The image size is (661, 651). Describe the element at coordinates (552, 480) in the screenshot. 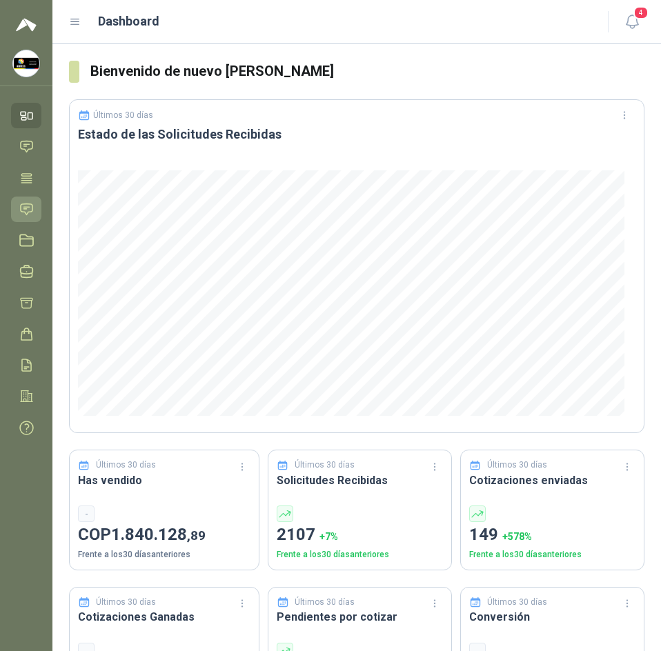

I see `h3: Cotizaciones enviadas` at that location.